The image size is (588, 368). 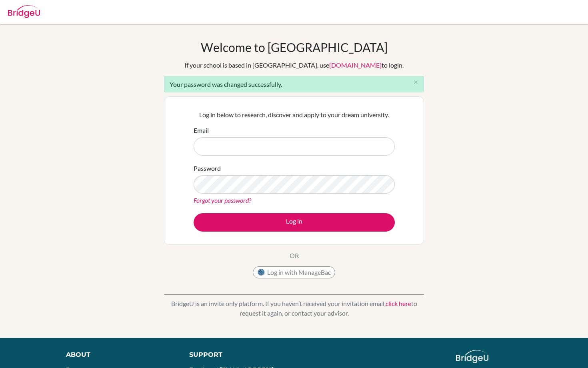 I want to click on button: Log in with ManageBac, so click(x=294, y=272).